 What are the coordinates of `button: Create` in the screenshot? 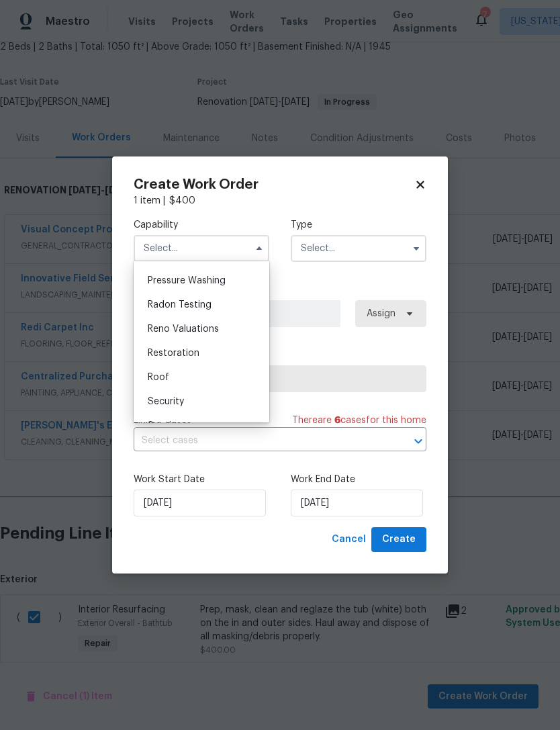 It's located at (399, 539).